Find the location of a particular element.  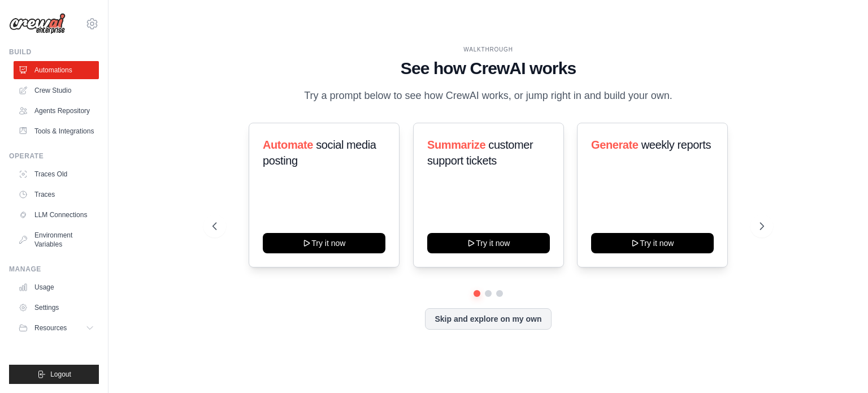

a: Settings is located at coordinates (56, 308).